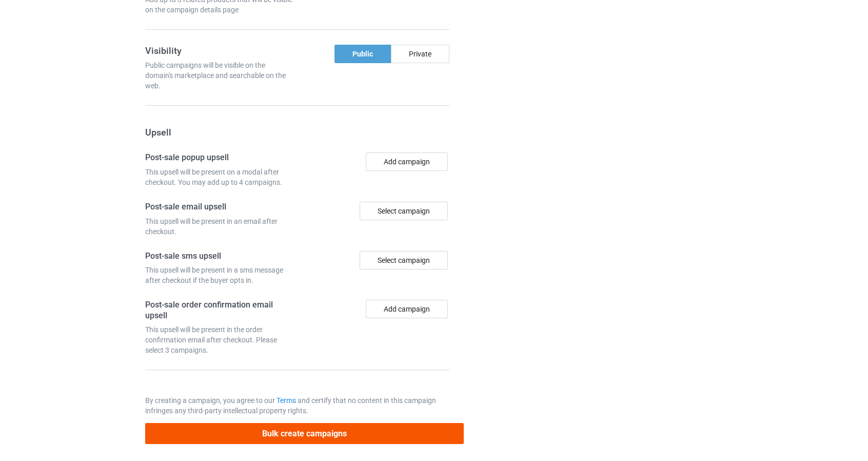 The image size is (868, 461). Describe the element at coordinates (220, 177) in the screenshot. I see `div: This upsell will be present on a modal after checkout. You may add up to 4 campaigns.` at that location.